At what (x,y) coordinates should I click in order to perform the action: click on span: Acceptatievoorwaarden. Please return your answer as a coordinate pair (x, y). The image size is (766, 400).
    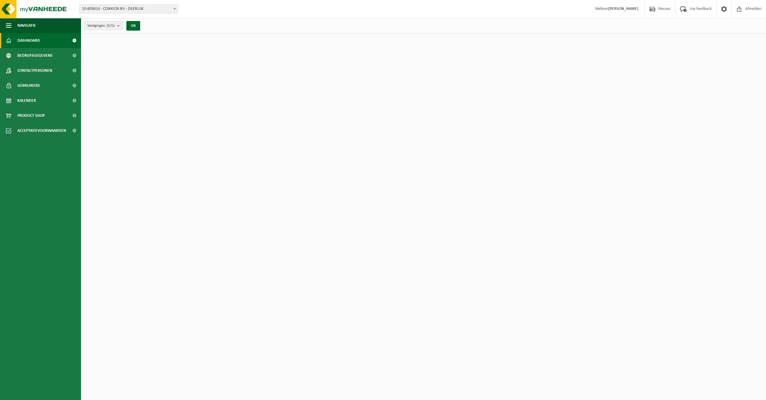
    Looking at the image, I should click on (42, 131).